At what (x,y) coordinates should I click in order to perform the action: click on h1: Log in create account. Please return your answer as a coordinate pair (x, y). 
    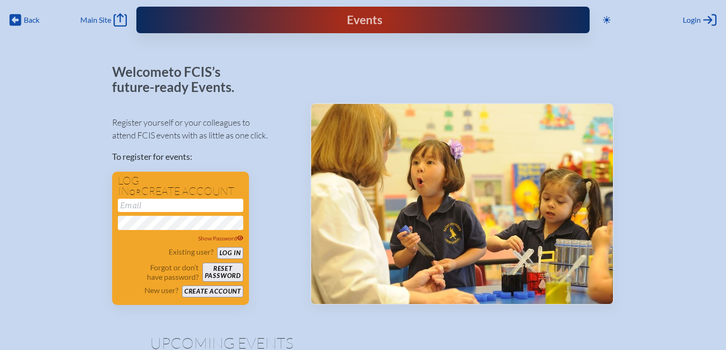
    Looking at the image, I should click on (180, 186).